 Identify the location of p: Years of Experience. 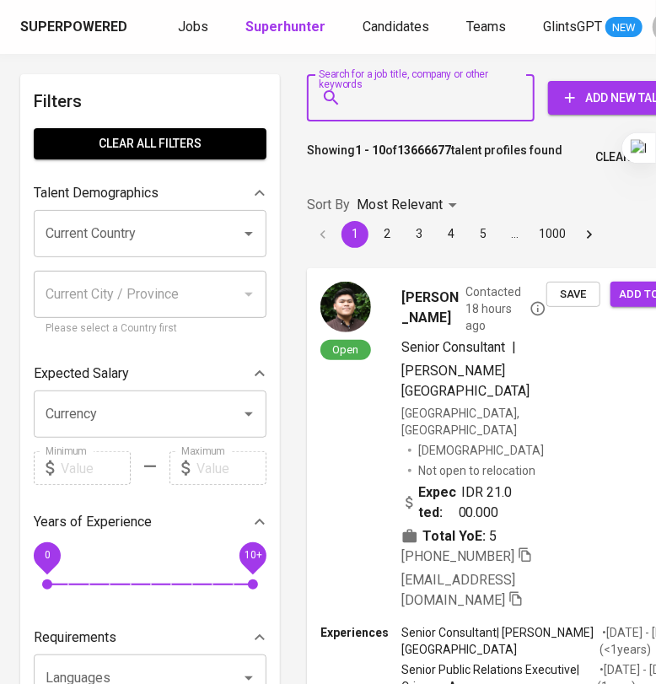
(93, 522).